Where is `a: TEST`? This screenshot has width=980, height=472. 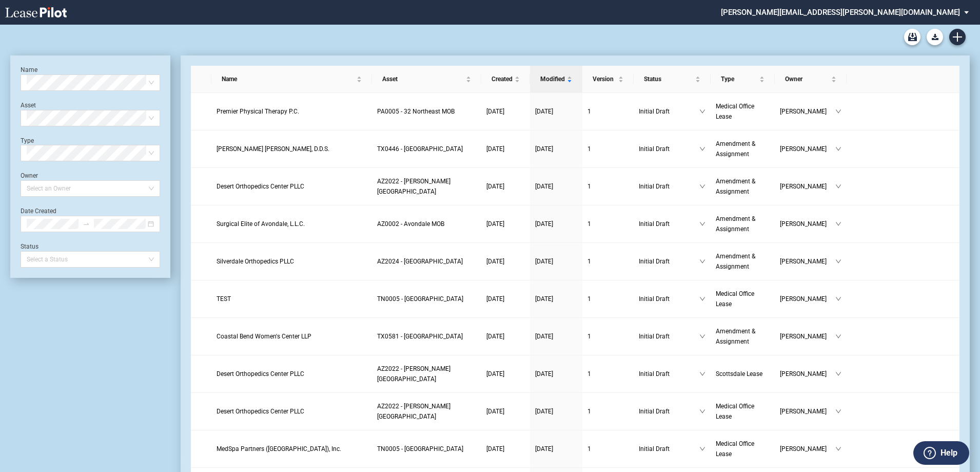 a: TEST is located at coordinates (292, 299).